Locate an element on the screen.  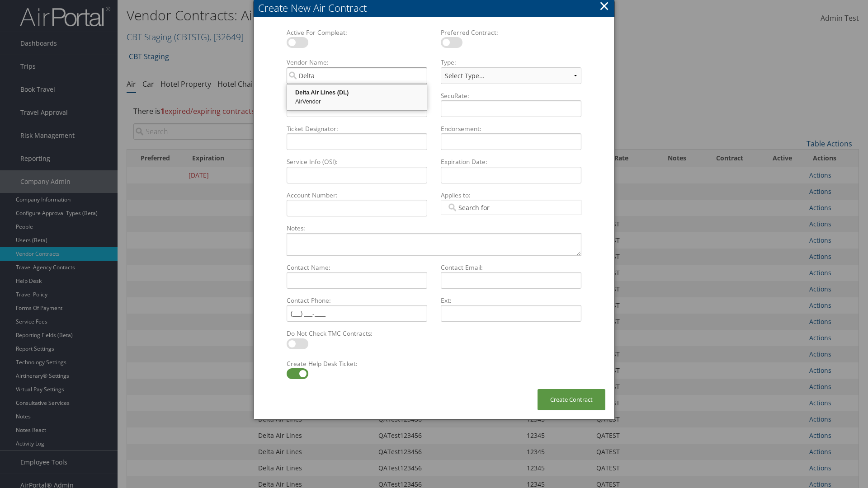
textarea: Notes: is located at coordinates (434, 245).